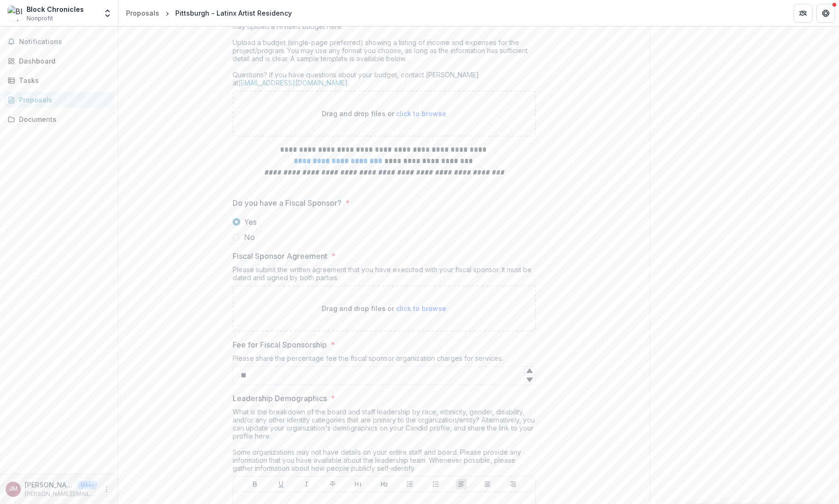  I want to click on p: Leadership Demographics, so click(280, 398).